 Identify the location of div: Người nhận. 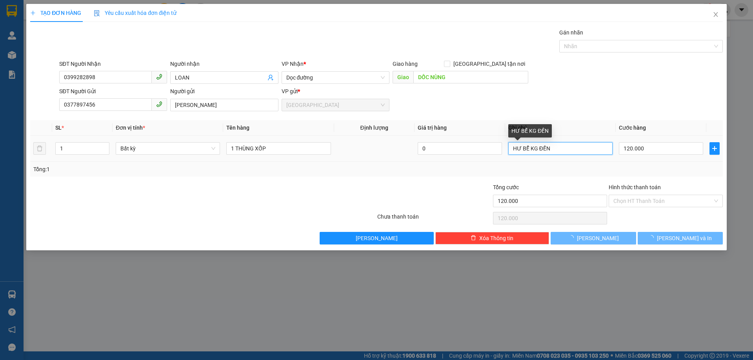
(224, 64).